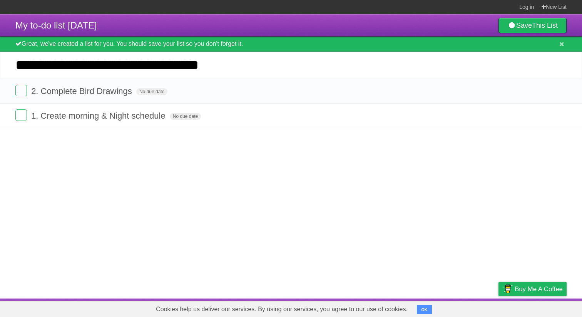  Describe the element at coordinates (545, 25) in the screenshot. I see `b: This List` at that location.